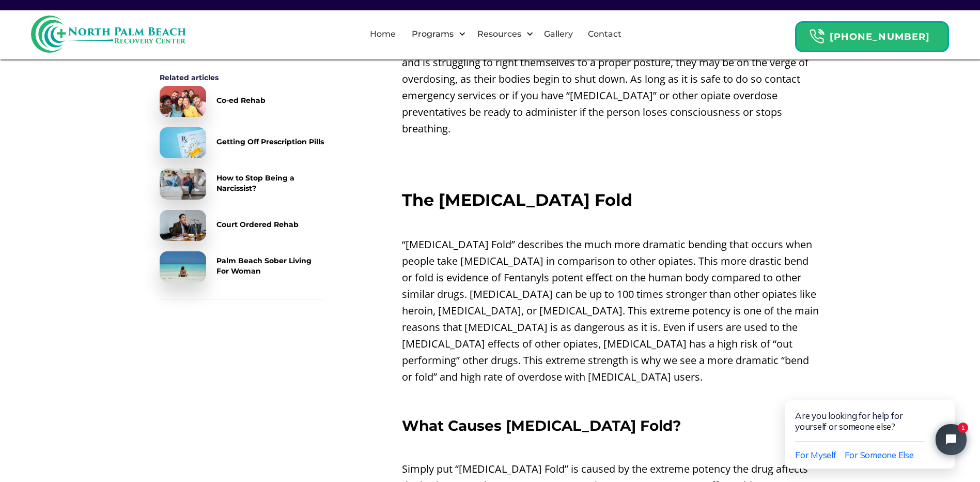  I want to click on button: Close chat widget, so click(188, 73).